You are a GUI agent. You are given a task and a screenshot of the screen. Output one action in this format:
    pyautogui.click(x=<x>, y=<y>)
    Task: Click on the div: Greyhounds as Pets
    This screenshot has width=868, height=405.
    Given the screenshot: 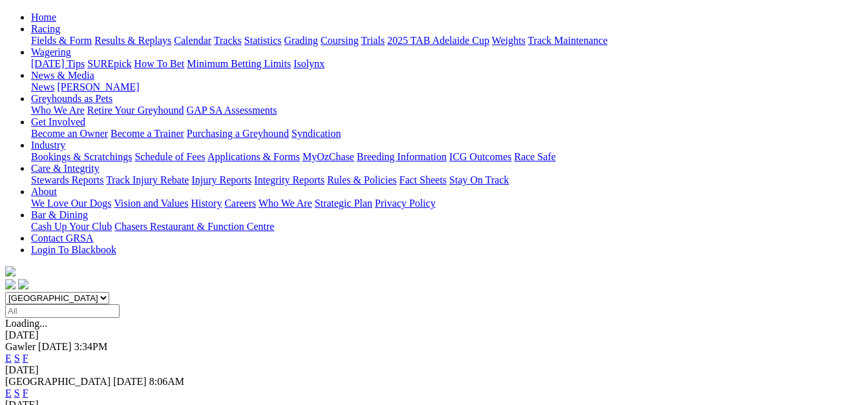 What is the action you would take?
    pyautogui.click(x=447, y=111)
    